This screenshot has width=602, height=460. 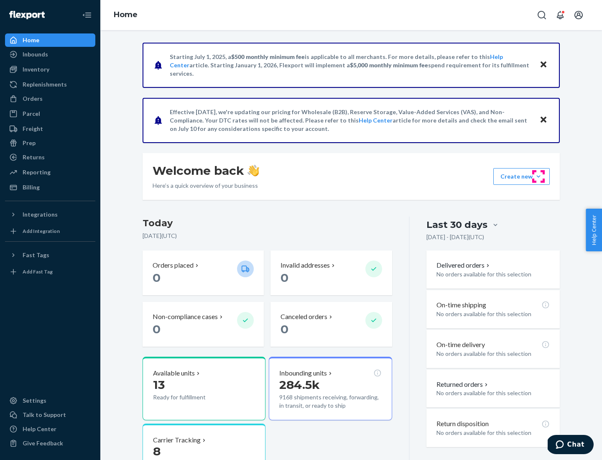 What do you see at coordinates (50, 415) in the screenshot?
I see `button: Talk to Support` at bounding box center [50, 415].